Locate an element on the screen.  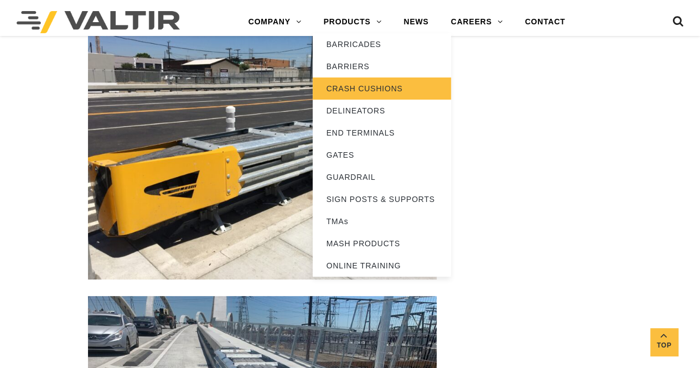
a: END TERMINALS is located at coordinates (382, 133).